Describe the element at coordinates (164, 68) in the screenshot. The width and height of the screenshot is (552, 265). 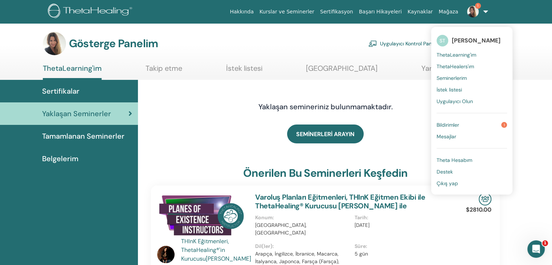
I see `font: Takip etme` at that location.